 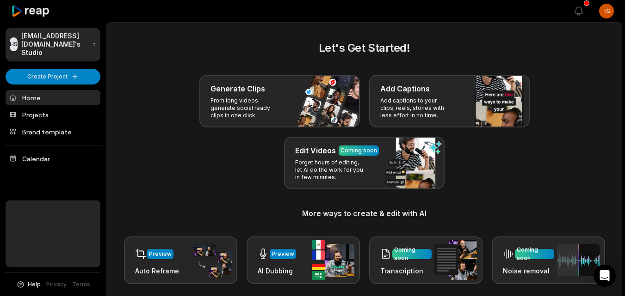 What do you see at coordinates (56, 285) in the screenshot?
I see `a: Privacy` at bounding box center [56, 285].